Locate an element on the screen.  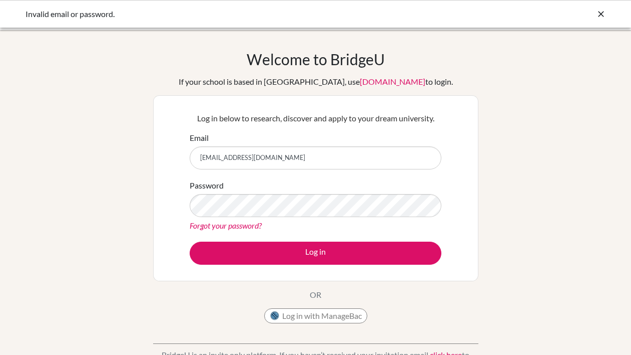
button: Log in with ManageBac is located at coordinates (316, 315).